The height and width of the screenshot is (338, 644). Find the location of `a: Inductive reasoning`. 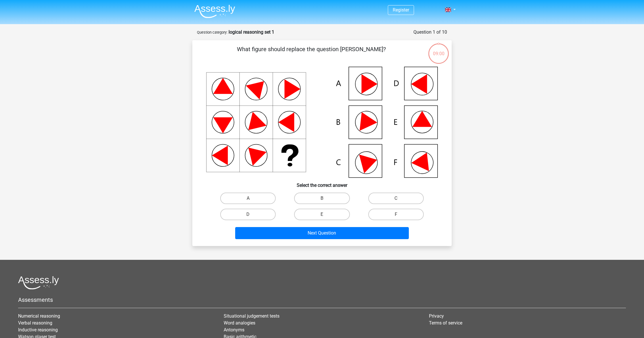

a: Inductive reasoning is located at coordinates (38, 330).